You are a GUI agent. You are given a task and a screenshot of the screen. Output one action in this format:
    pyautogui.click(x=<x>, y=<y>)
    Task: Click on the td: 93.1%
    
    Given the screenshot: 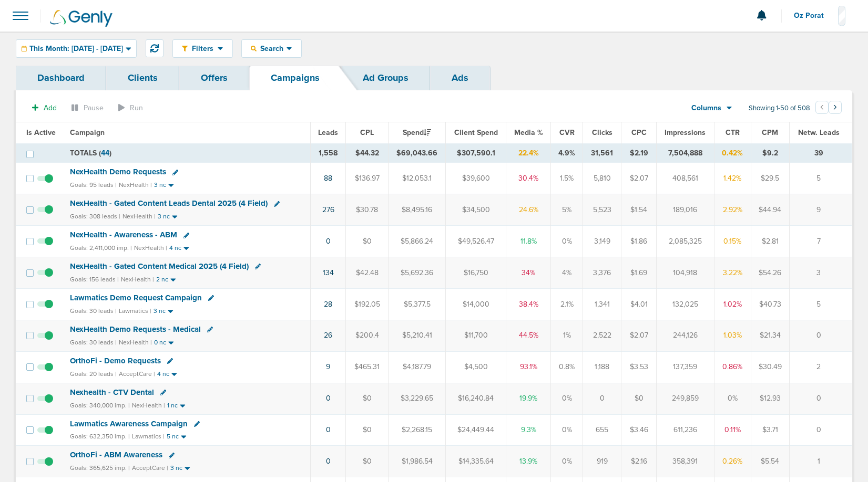 What is the action you would take?
    pyautogui.click(x=528, y=367)
    